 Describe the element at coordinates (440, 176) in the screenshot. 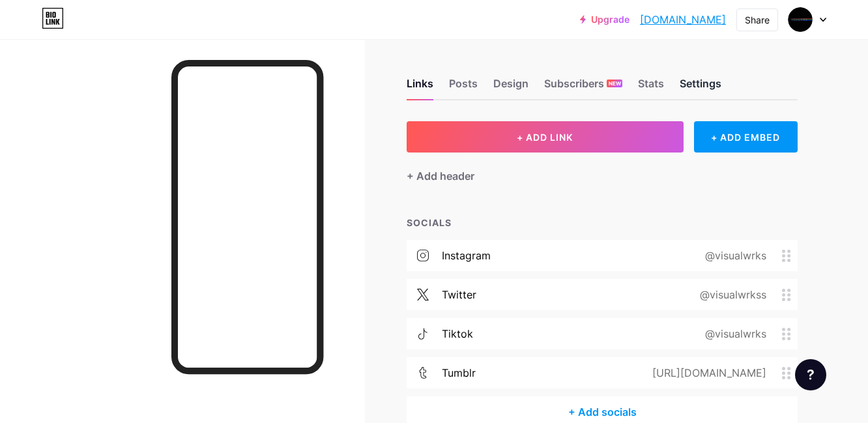

I see `div: + Add header` at that location.